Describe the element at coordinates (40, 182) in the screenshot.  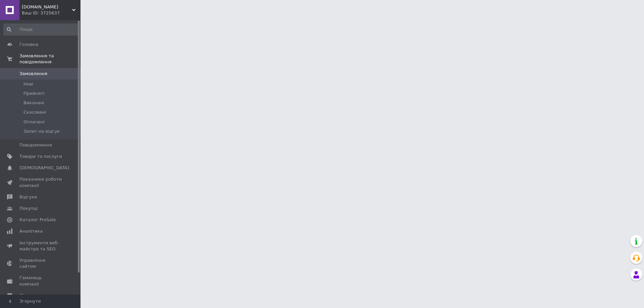
I see `span: Показники роботи компанії` at that location.